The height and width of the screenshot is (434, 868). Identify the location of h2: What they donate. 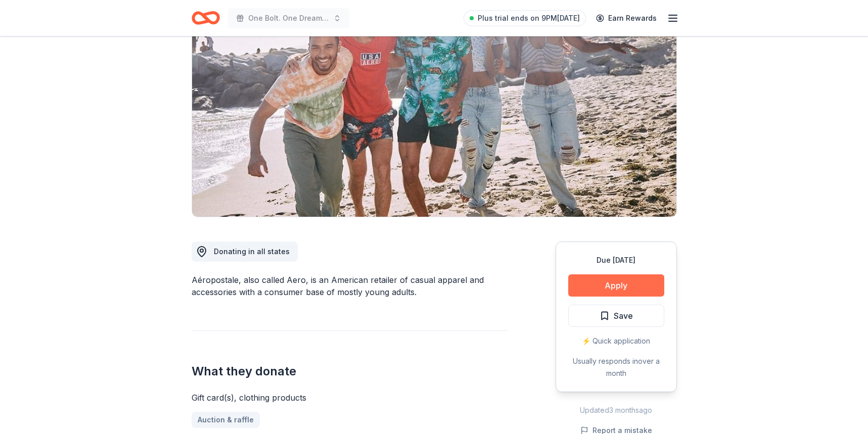
(349, 372).